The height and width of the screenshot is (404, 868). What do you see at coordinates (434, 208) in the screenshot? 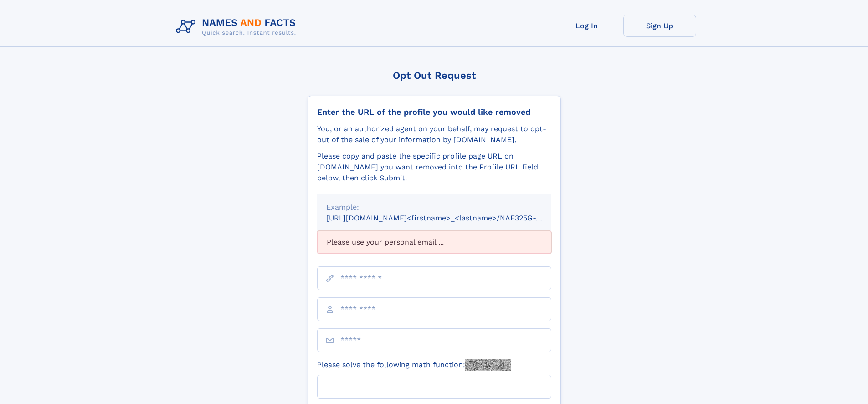
I see `div: Example:` at bounding box center [434, 208].